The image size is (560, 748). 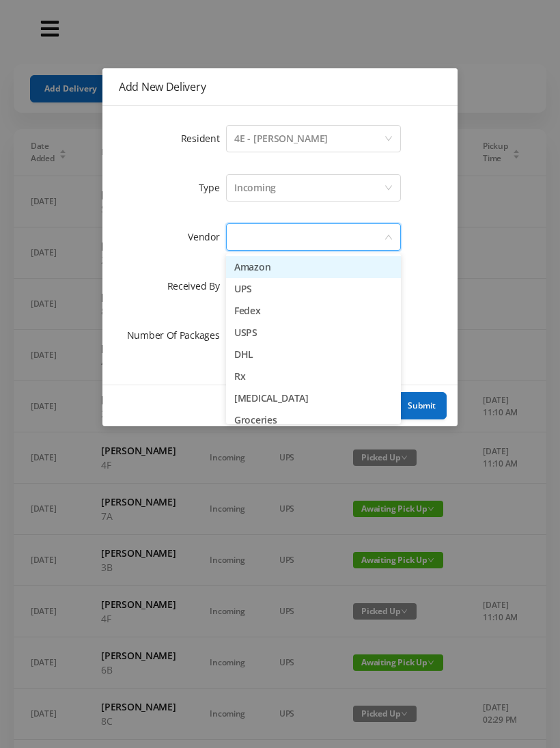 I want to click on li: DHL, so click(x=313, y=354).